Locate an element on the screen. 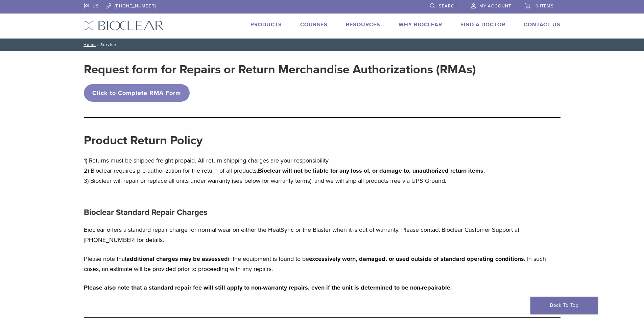 The height and width of the screenshot is (322, 644). a: Contact Us is located at coordinates (541, 25).